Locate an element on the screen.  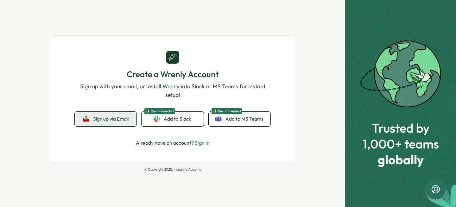
span: Trusted by is located at coordinates (401, 128).